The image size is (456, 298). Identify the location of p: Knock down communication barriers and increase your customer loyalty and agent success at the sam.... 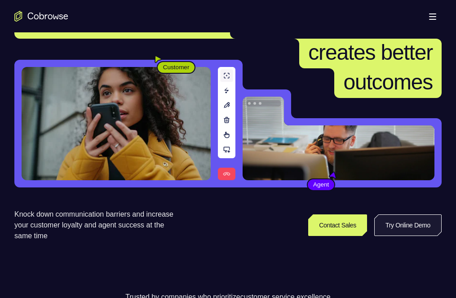
(97, 225).